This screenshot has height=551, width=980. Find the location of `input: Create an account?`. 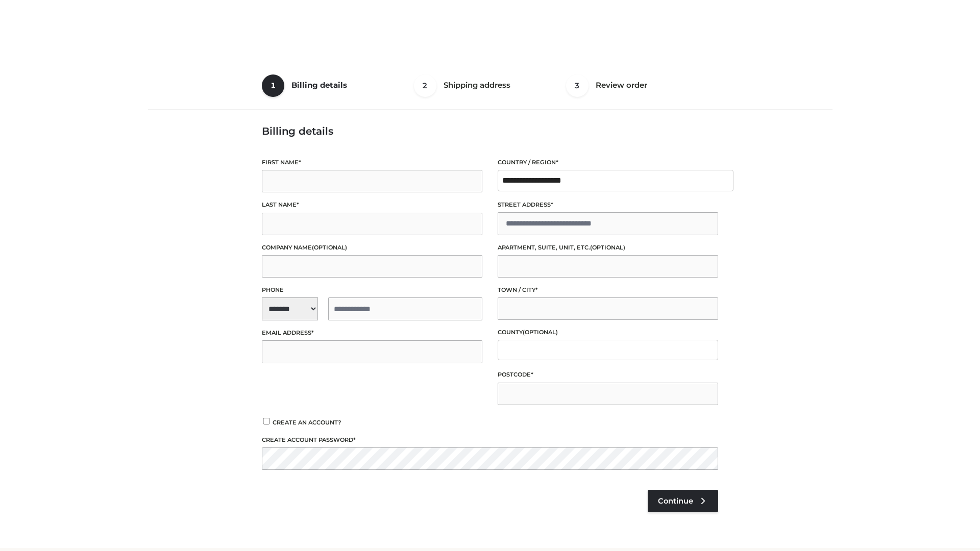

input: Create an account? is located at coordinates (266, 421).